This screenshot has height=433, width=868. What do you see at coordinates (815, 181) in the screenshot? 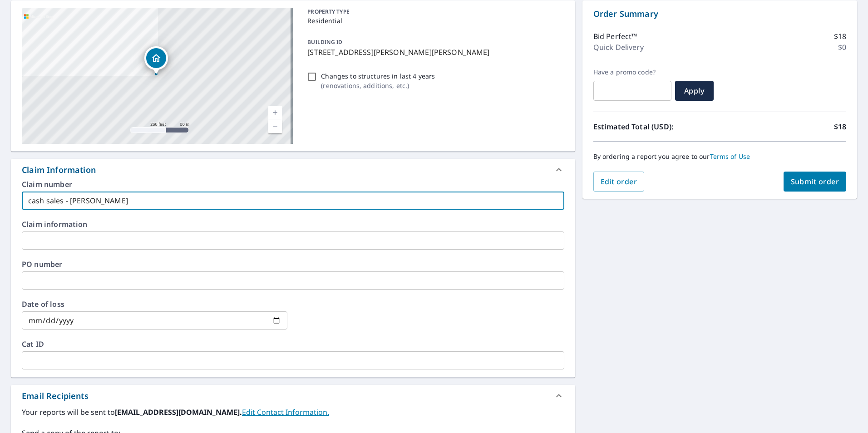
I see `span: Submit order` at bounding box center [815, 181].